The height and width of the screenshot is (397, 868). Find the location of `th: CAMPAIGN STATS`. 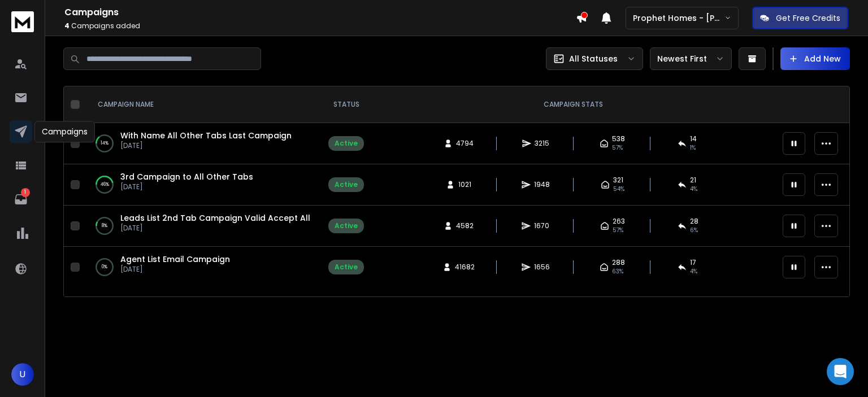

th: CAMPAIGN STATS is located at coordinates (573, 104).